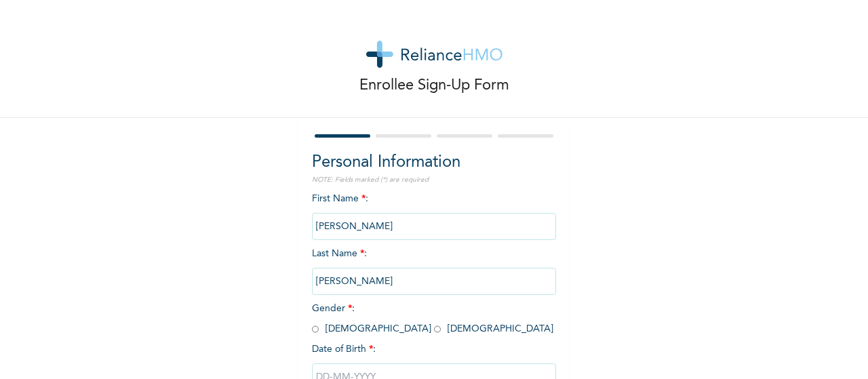 This screenshot has height=379, width=868. What do you see at coordinates (434, 180) in the screenshot?
I see `p: NOTE: Fields marked (*) are required` at bounding box center [434, 180].